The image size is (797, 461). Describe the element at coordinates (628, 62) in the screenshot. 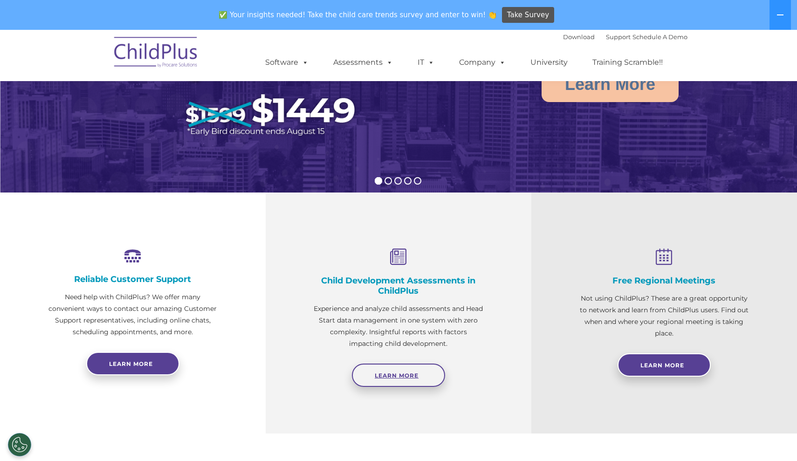

I see `a: Training Scramble!!` at that location.